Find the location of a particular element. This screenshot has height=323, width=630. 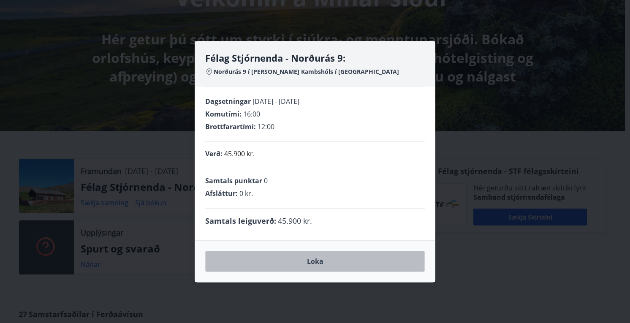

h4: Félag Stjórnenda - Norðurás 9: is located at coordinates (315, 58).